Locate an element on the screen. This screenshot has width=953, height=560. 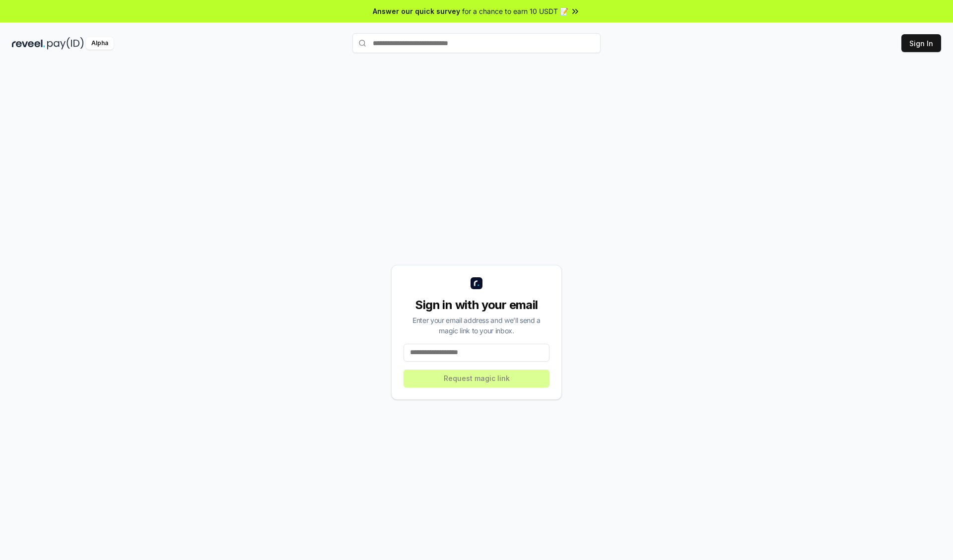
button: Sign In is located at coordinates (921, 43).